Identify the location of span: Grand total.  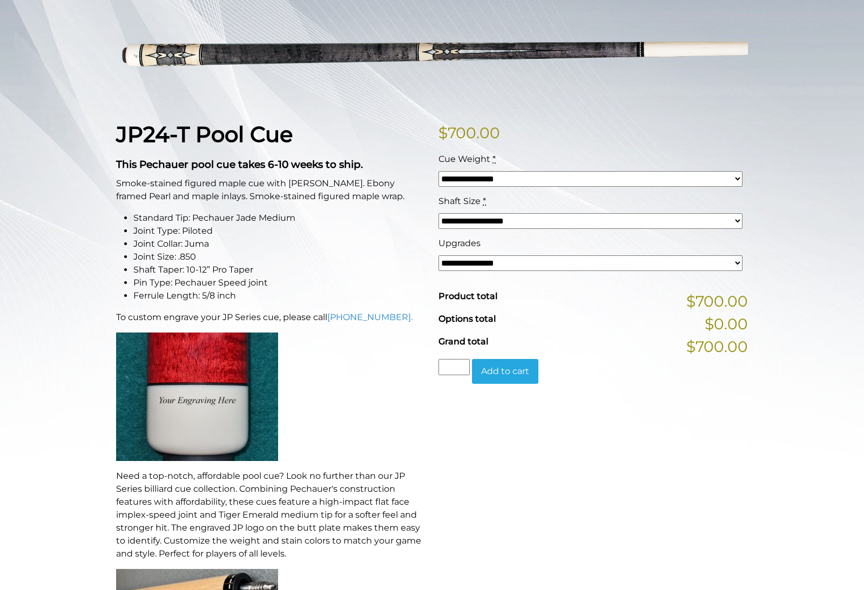
(463, 341).